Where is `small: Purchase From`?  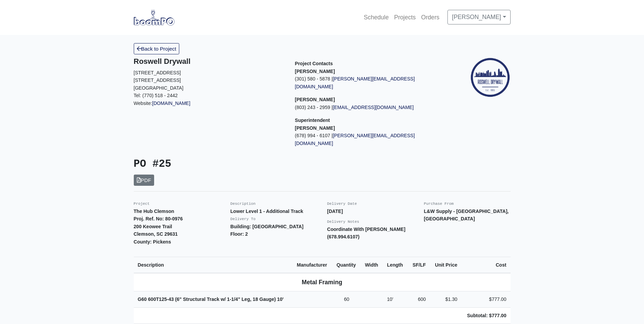
small: Purchase From is located at coordinates (439, 204).